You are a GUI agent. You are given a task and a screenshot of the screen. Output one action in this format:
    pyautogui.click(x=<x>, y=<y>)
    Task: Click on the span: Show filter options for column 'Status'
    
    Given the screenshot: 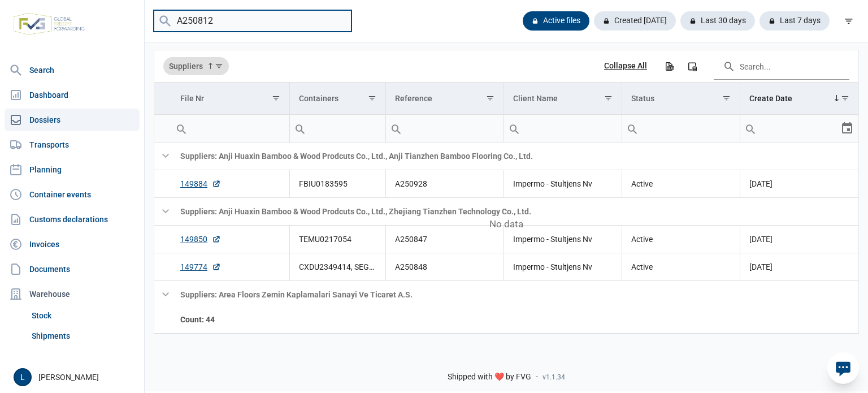 What is the action you would take?
    pyautogui.click(x=726, y=98)
    